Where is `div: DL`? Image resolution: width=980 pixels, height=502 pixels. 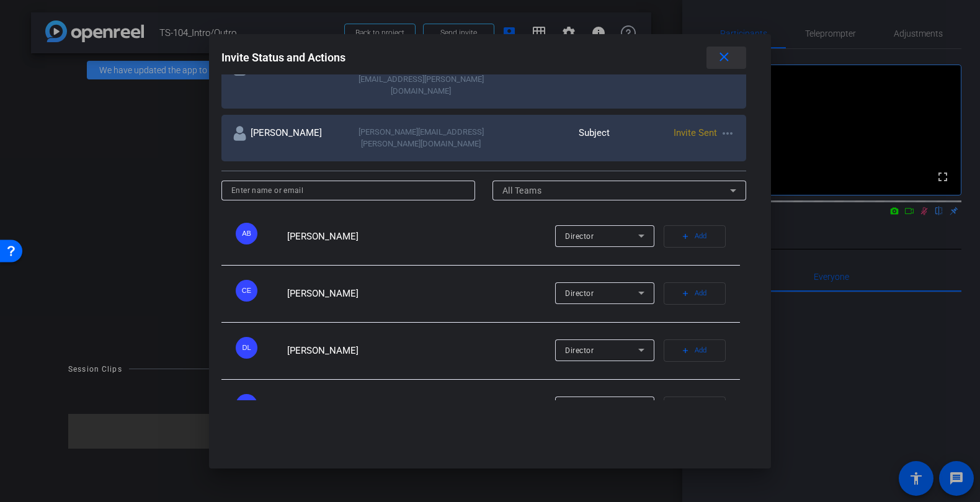
div: DL is located at coordinates (246, 348).